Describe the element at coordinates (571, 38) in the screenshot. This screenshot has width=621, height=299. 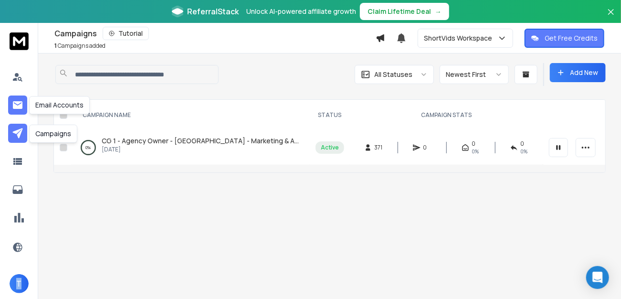
I see `p: Get Free Credits` at that location.